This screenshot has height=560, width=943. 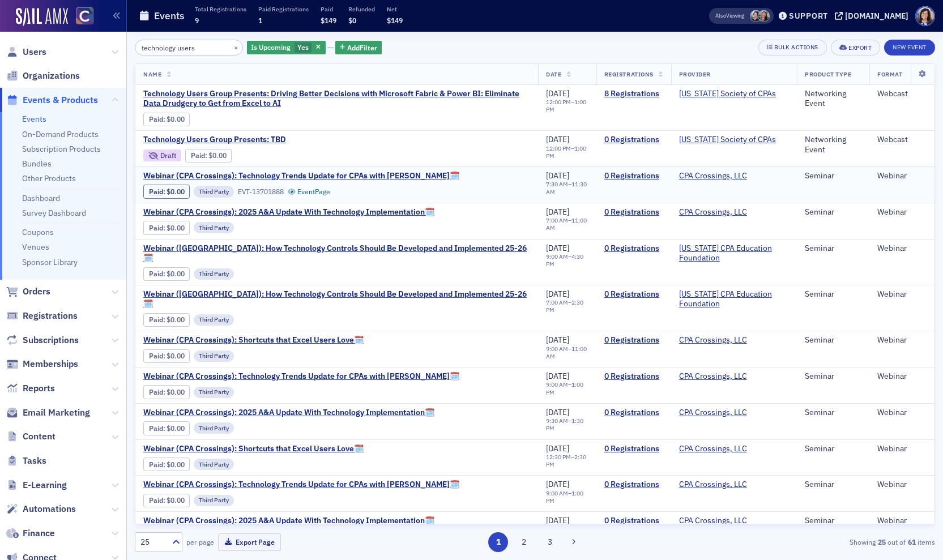 I want to click on span: $0, so click(x=352, y=21).